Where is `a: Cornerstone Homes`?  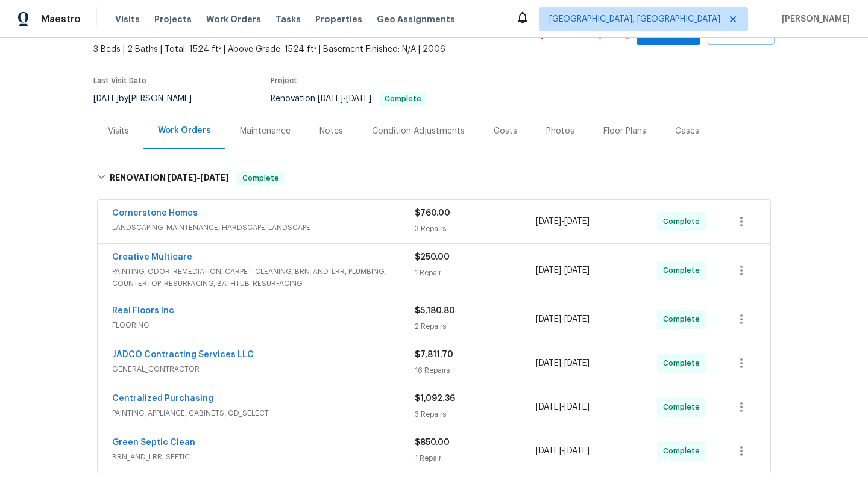 a: Cornerstone Homes is located at coordinates (155, 213).